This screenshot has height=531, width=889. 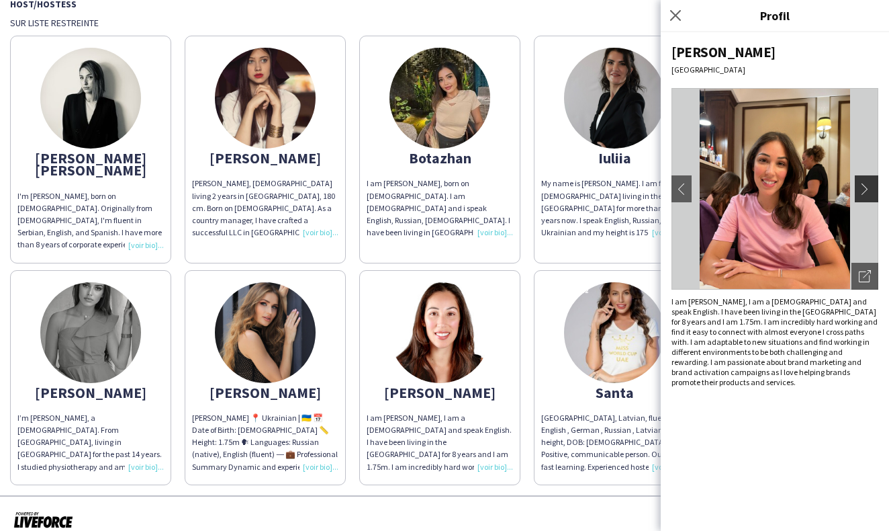 What do you see at coordinates (440, 158) in the screenshot?
I see `div: Botazhan` at bounding box center [440, 158].